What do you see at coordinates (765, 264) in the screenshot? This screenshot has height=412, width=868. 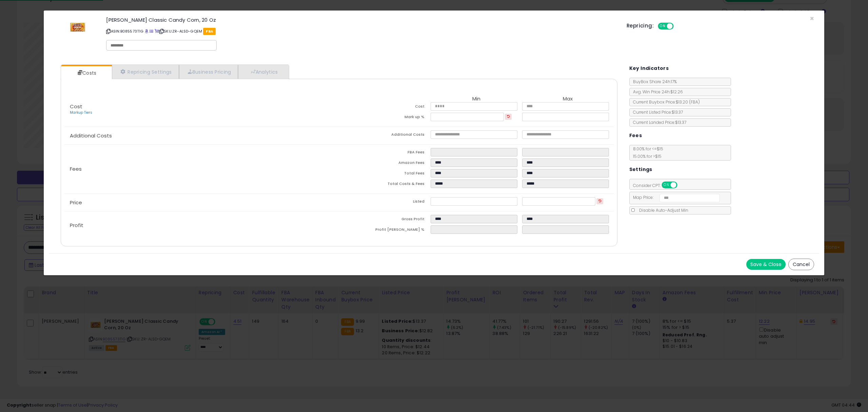 I see `button: Save & Close` at bounding box center [765, 264].